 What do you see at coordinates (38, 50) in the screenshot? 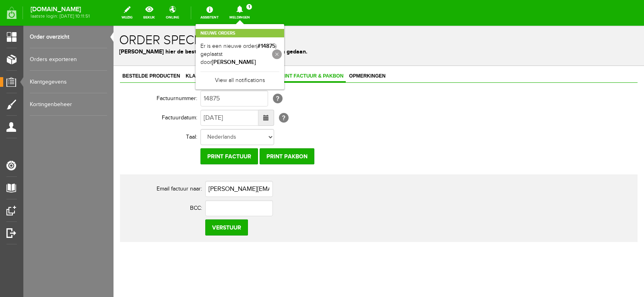
I see `a: Bestelde producten` at bounding box center [38, 50].